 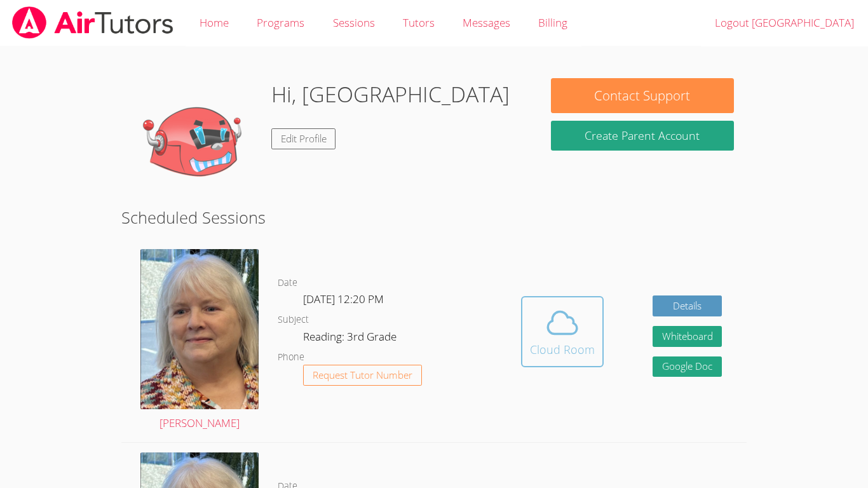 I want to click on button: Cloud Room, so click(x=562, y=332).